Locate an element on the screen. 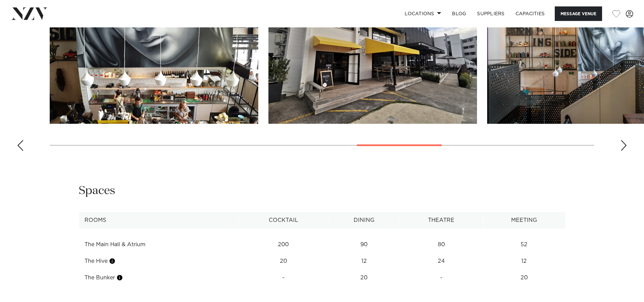 This screenshot has width=644, height=302. td: 200 is located at coordinates (283, 244).